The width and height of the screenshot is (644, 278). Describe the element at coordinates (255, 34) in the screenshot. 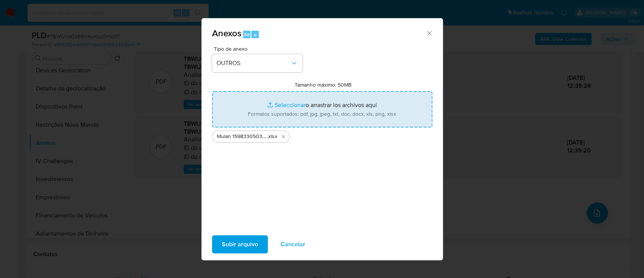

I see `span: a` at that location.